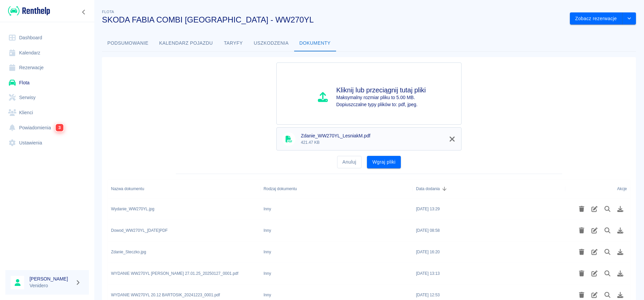 Image resolution: width=644 pixels, height=300 pixels. I want to click on span: 3, so click(59, 128).